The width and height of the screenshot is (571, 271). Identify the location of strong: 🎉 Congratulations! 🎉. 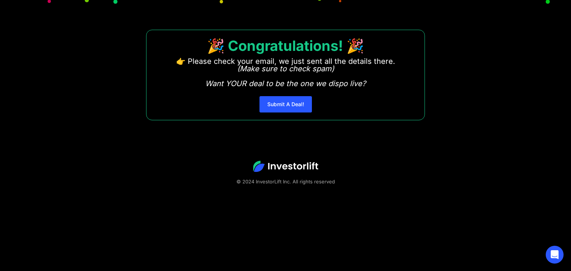
(286, 46).